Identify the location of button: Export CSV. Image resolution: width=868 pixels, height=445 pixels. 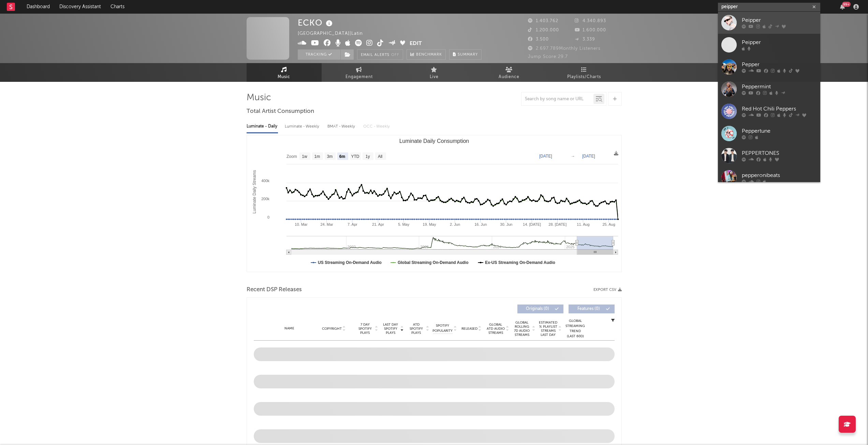
(607, 290).